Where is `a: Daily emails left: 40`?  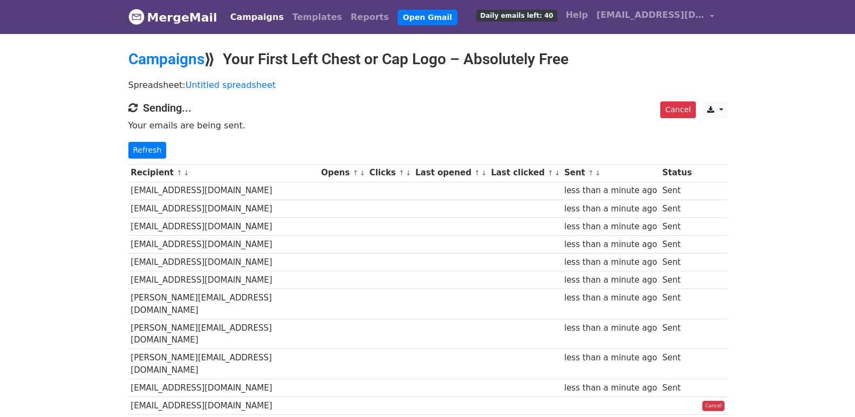
a: Daily emails left: 40 is located at coordinates (516, 15).